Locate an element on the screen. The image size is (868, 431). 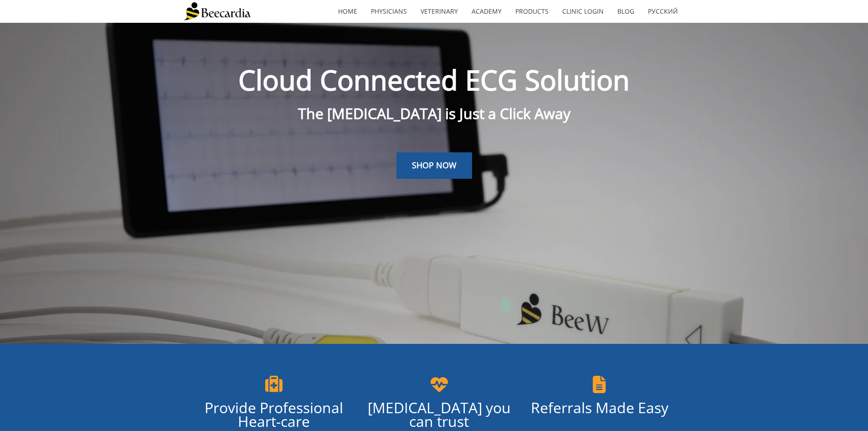
a: Veterinary is located at coordinates (439, 11).